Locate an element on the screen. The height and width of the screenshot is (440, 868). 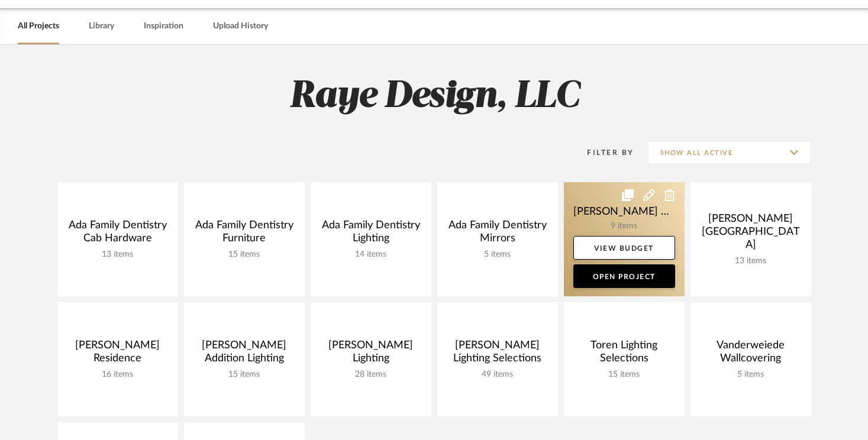
div: Toren Lighting Selections is located at coordinates (625, 354).